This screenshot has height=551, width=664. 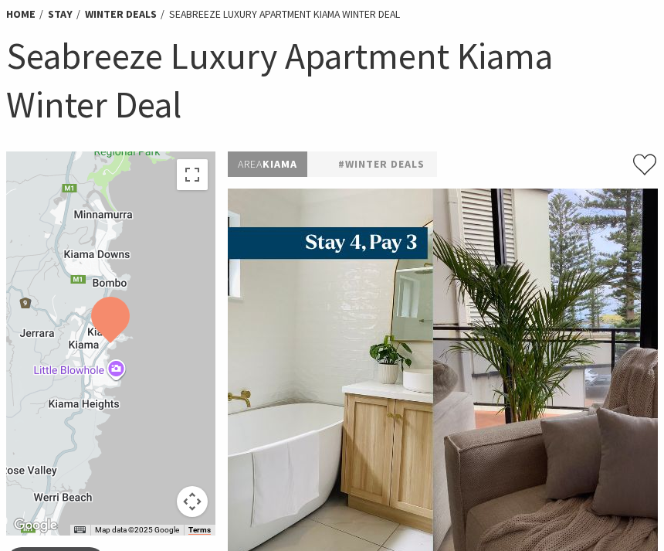 I want to click on li: Seabreeze Luxury Apartment Kiama Winter Deal, so click(x=284, y=15).